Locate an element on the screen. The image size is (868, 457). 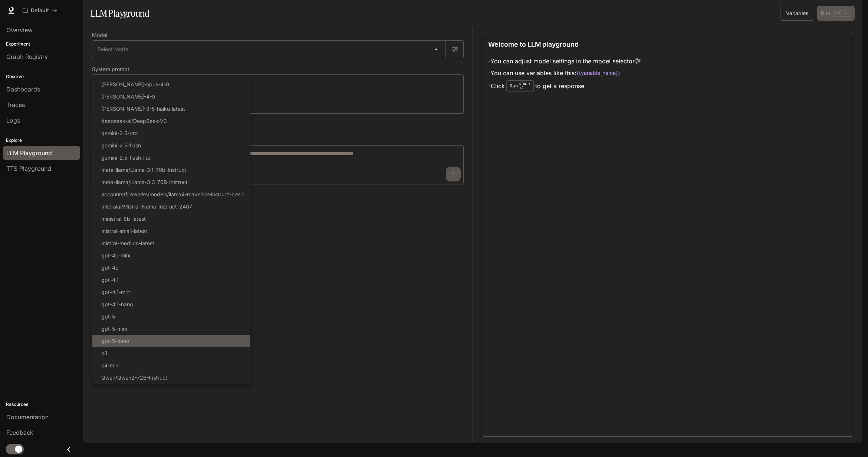
p: accounts/fireworks/models/llama4-maverick-instruct-basic is located at coordinates (173, 194).